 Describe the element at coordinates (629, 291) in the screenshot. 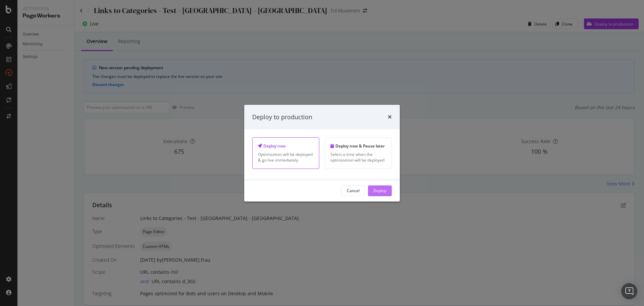

I see `div: Open Intercom Messenger` at that location.